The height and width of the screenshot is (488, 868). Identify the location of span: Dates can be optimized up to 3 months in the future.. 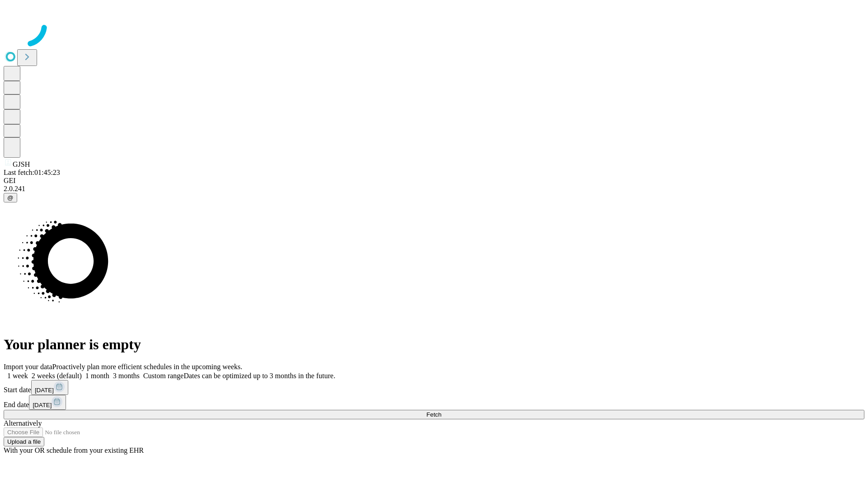
(259, 376).